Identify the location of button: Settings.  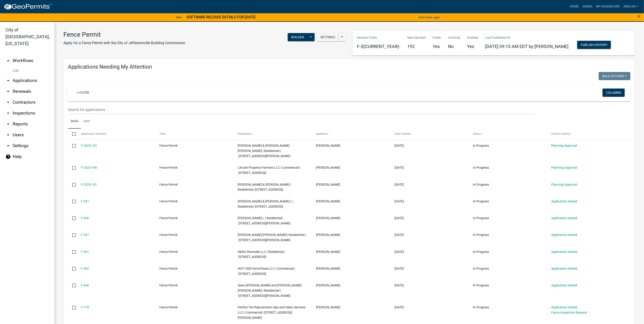
(328, 37).